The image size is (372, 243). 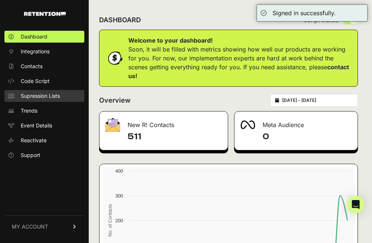 I want to click on span: Support, so click(x=30, y=155).